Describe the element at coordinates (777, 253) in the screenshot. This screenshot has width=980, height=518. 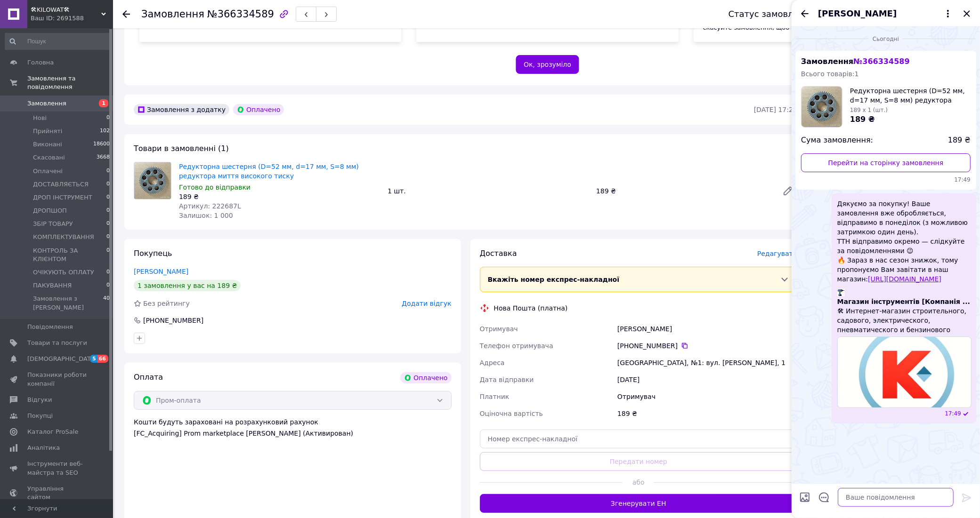
I see `span: Редагувати` at that location.